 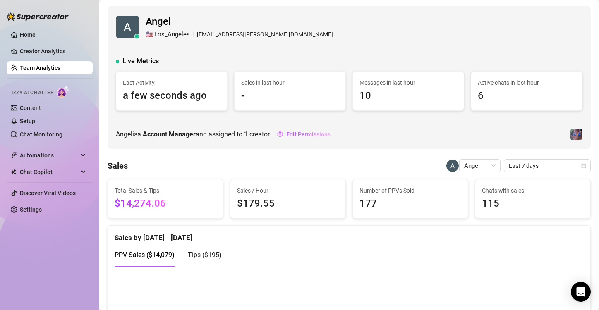 What do you see at coordinates (547, 166) in the screenshot?
I see `span: Last 7 days` at bounding box center [547, 166].